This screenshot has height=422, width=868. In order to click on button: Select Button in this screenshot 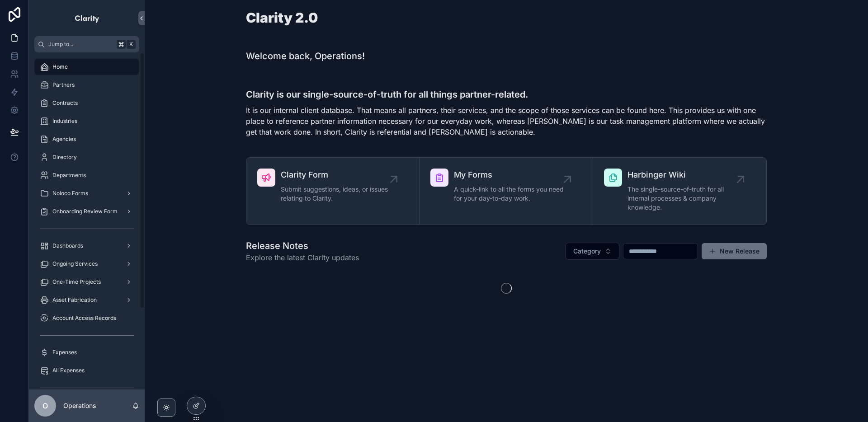, I will do `click(592, 251)`.